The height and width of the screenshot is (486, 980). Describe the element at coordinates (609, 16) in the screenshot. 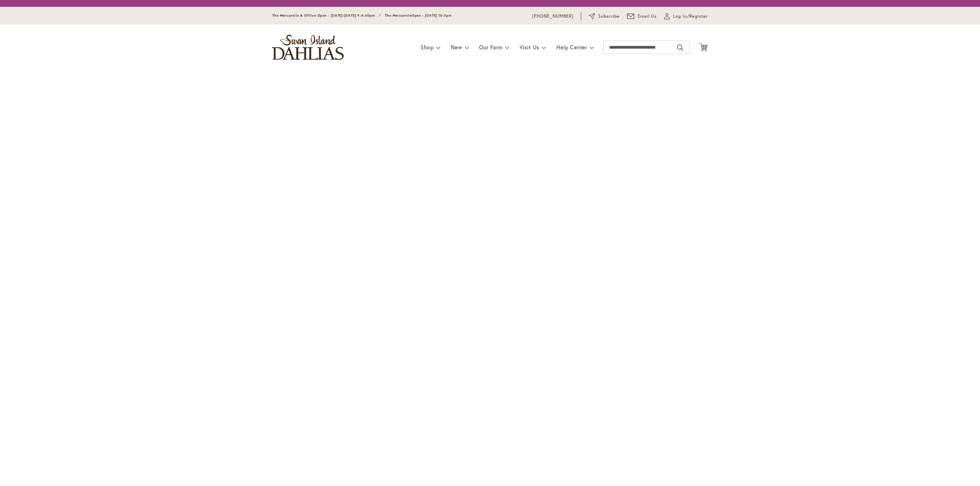

I see `span: Subscribe` at that location.